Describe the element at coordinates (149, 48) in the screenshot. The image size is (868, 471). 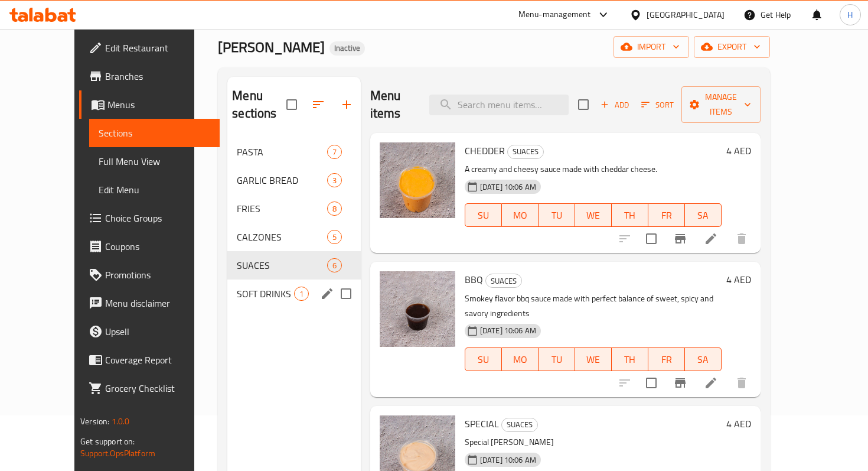
I see `a: Edit Restaurant` at that location.